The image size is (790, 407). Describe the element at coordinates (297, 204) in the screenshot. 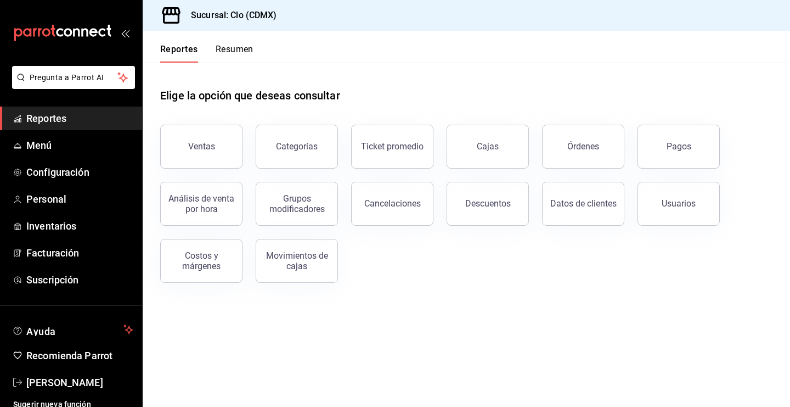

I see `button: Grupos modificadores` at that location.